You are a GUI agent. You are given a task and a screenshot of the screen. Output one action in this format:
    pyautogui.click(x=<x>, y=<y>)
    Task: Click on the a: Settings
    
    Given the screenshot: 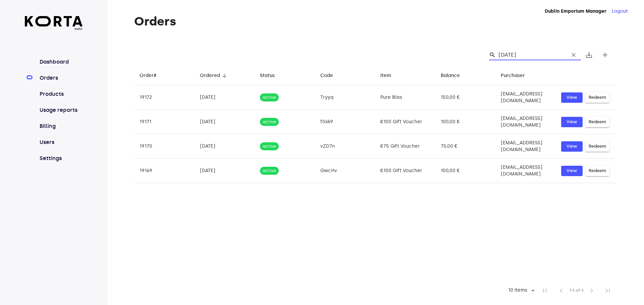 What is the action you would take?
    pyautogui.click(x=60, y=158)
    